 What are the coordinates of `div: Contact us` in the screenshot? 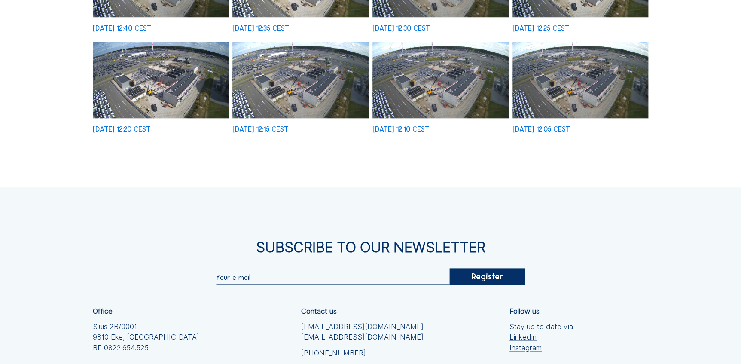 It's located at (319, 311).